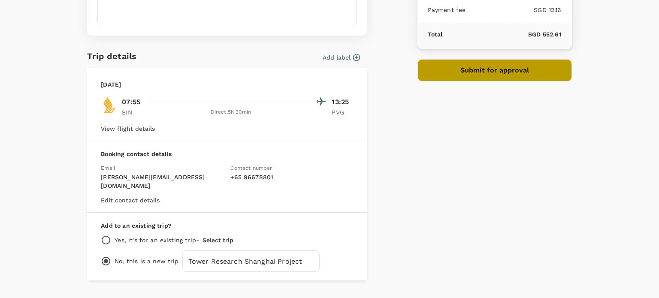 This screenshot has height=298, width=659. Describe the element at coordinates (112, 56) in the screenshot. I see `h6: Trip details` at that location.